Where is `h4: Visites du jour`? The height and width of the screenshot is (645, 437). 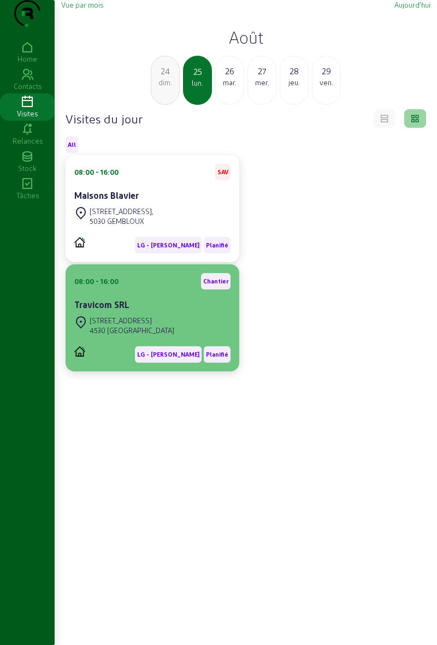 h4: Visites du jour is located at coordinates (104, 118).